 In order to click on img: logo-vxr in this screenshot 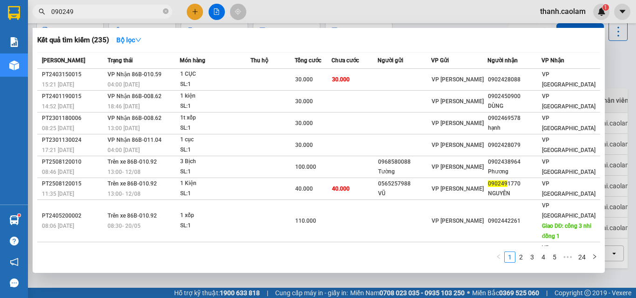, I will do `click(14, 13)`.